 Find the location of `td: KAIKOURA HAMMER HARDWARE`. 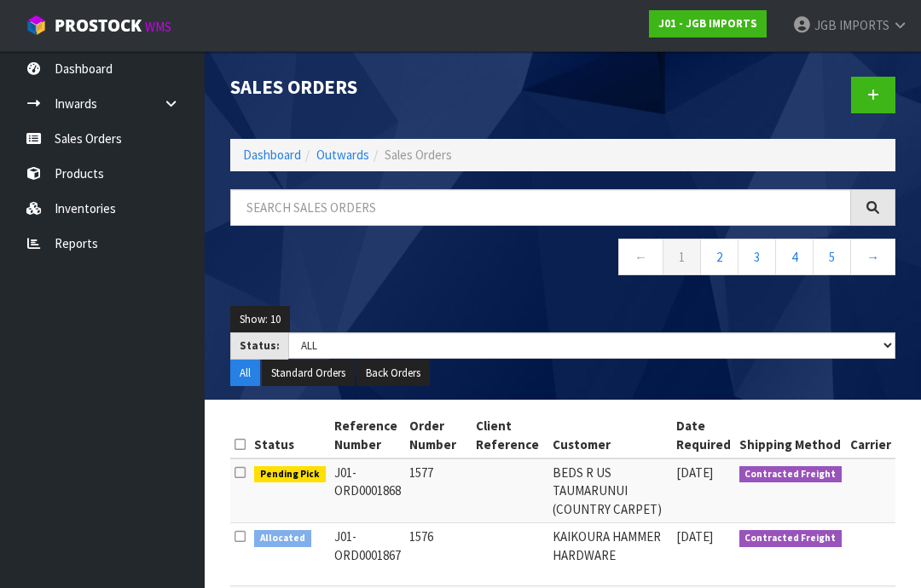

td: KAIKOURA HAMMER HARDWARE is located at coordinates (610, 555).